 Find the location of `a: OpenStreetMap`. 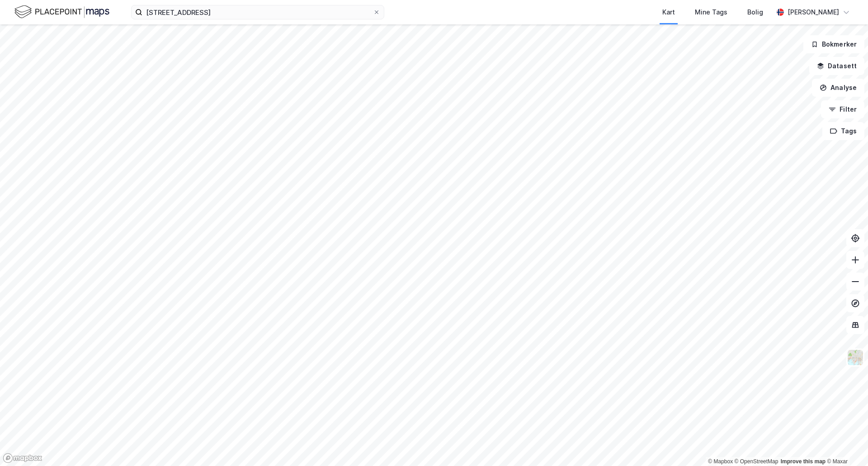

a: OpenStreetMap is located at coordinates (756, 461).